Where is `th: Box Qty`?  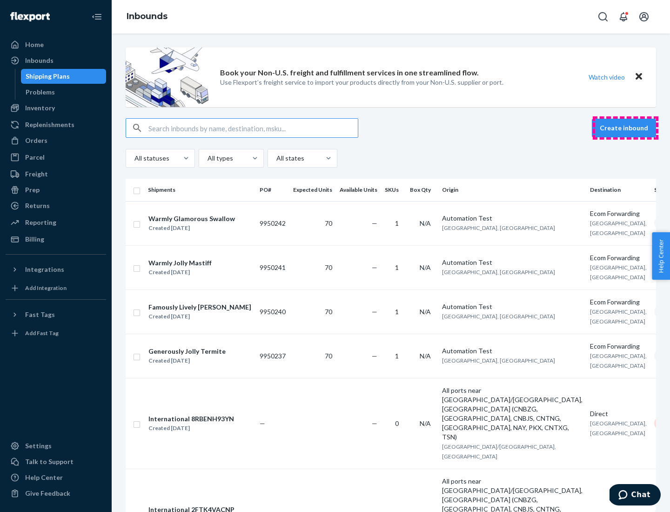 th: Box Qty is located at coordinates (422, 190).